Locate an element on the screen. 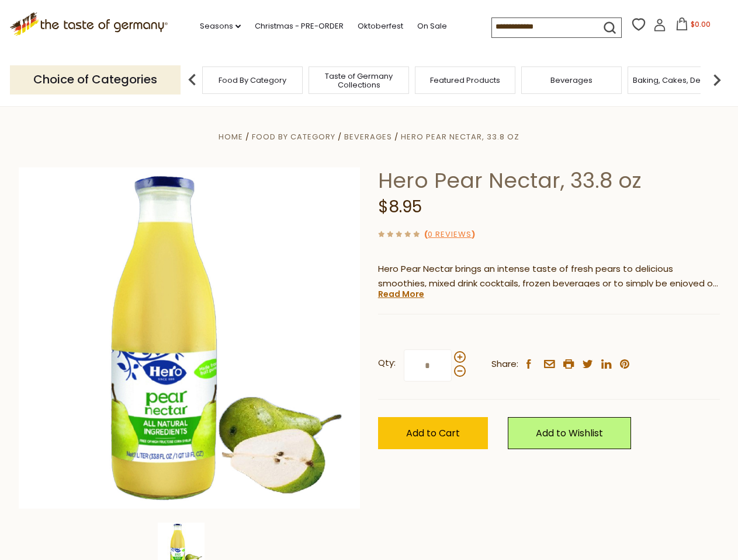  span: Hero Pear Nectar, 33.8 oz is located at coordinates (460, 136).